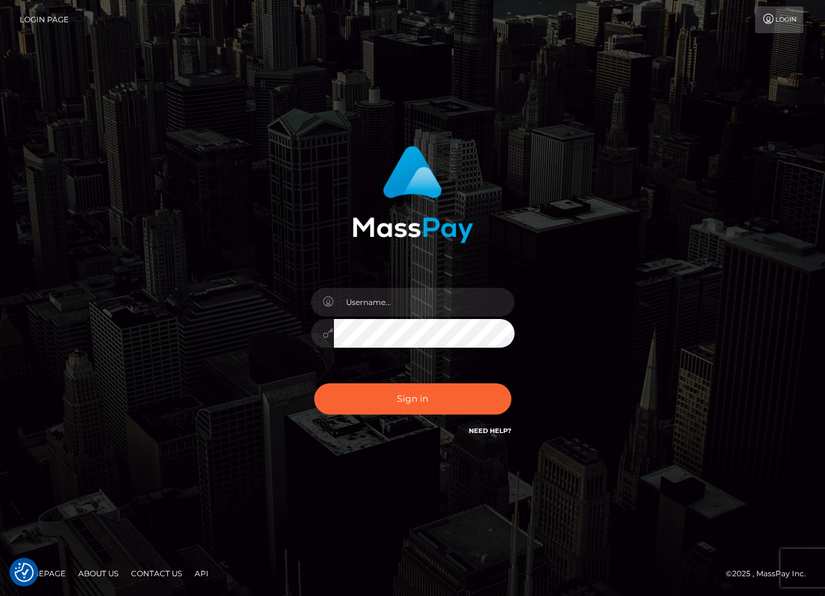 Image resolution: width=825 pixels, height=596 pixels. What do you see at coordinates (413, 194) in the screenshot?
I see `img: MassPay Login` at bounding box center [413, 194].